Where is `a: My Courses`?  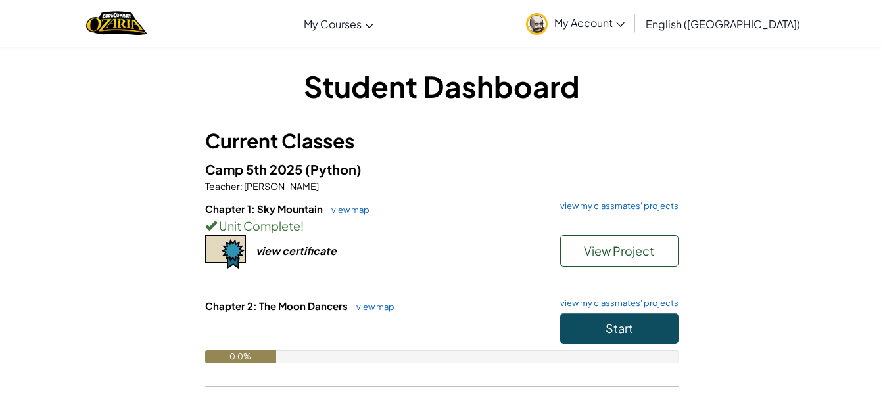
a: My Courses is located at coordinates (339, 24).